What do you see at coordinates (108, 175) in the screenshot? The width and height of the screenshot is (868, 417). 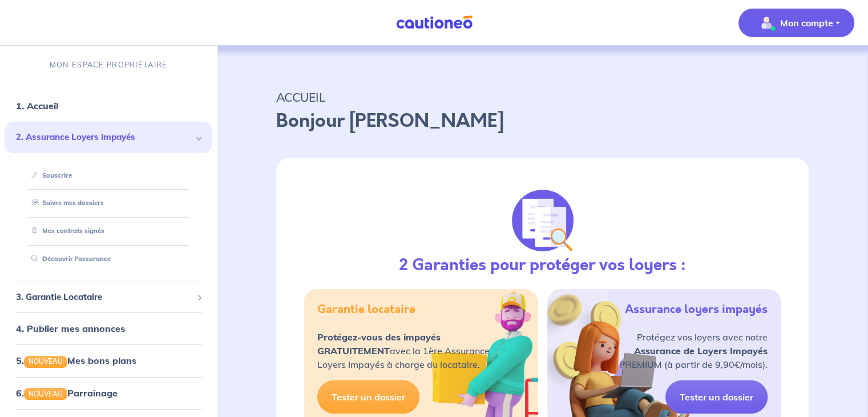 I see `div: Souscrire` at bounding box center [108, 175].